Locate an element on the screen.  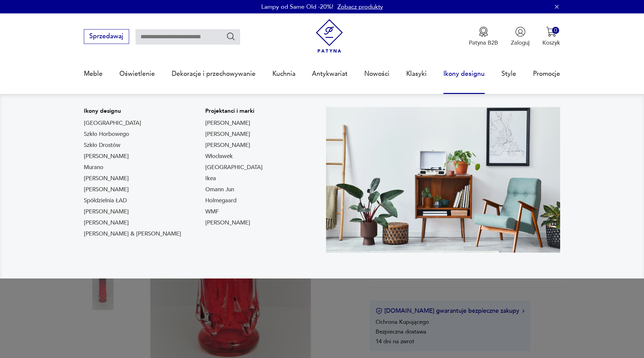
img: Ikona koszyka is located at coordinates (551, 32).